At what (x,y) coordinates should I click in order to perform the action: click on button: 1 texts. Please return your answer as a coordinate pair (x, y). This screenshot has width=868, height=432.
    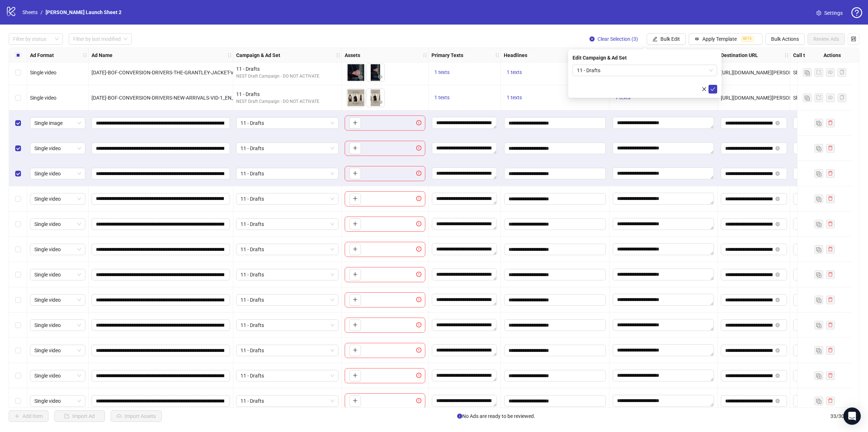
    Looking at the image, I should click on (441, 98).